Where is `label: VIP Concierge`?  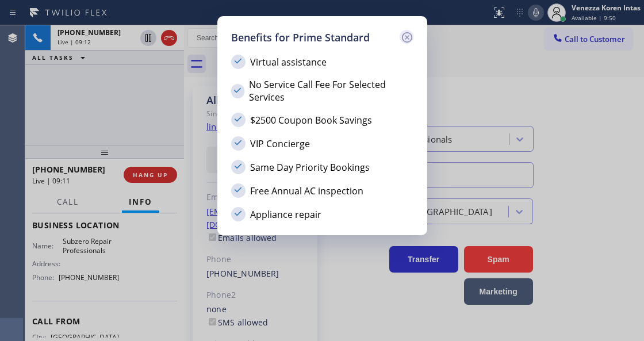
label: VIP Concierge is located at coordinates (322, 143).